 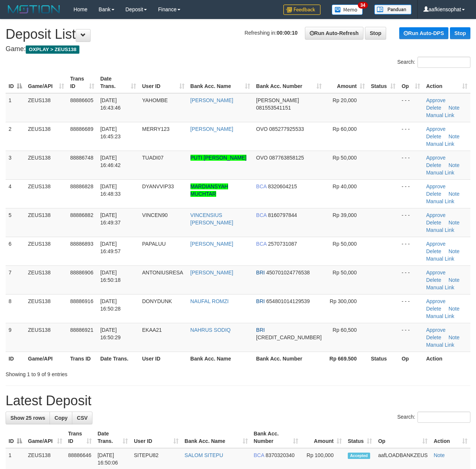 What do you see at coordinates (344, 129) in the screenshot?
I see `span: Rp 60,000` at bounding box center [344, 129].